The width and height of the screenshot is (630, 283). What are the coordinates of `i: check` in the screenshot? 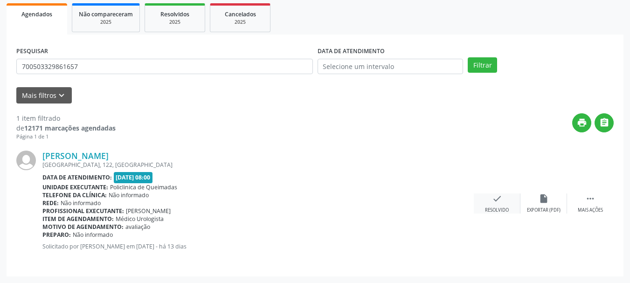 It's located at (497, 199).